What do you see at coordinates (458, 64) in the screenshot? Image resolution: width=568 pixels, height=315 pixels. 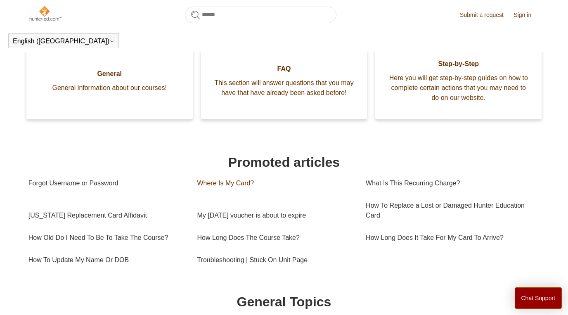 I see `span: Step-by-Step` at bounding box center [458, 64].